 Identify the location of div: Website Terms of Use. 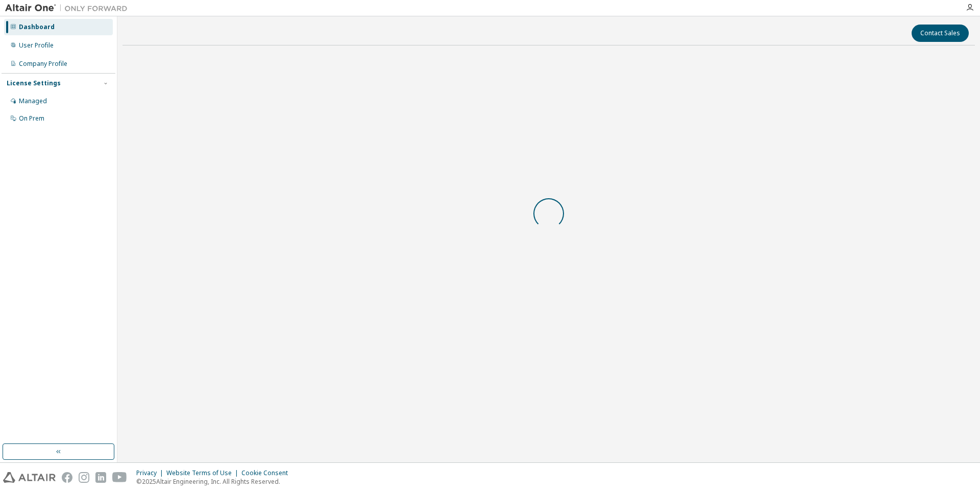
(204, 473).